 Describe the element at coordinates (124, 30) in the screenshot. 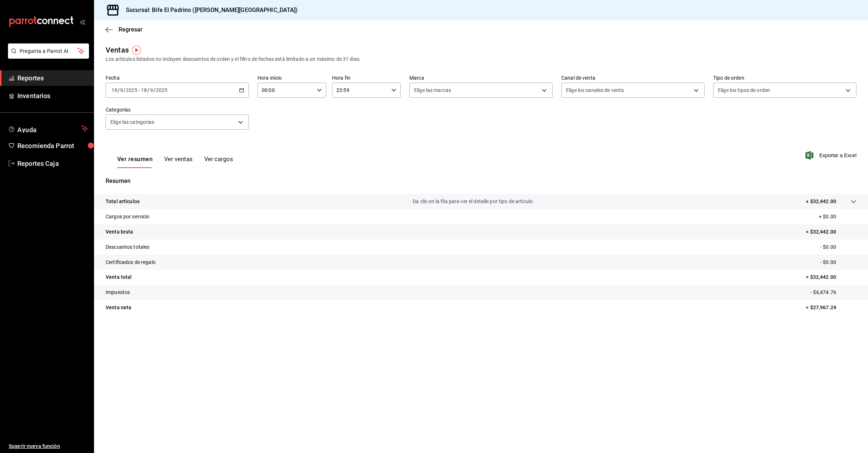

I see `button: Regresar` at that location.